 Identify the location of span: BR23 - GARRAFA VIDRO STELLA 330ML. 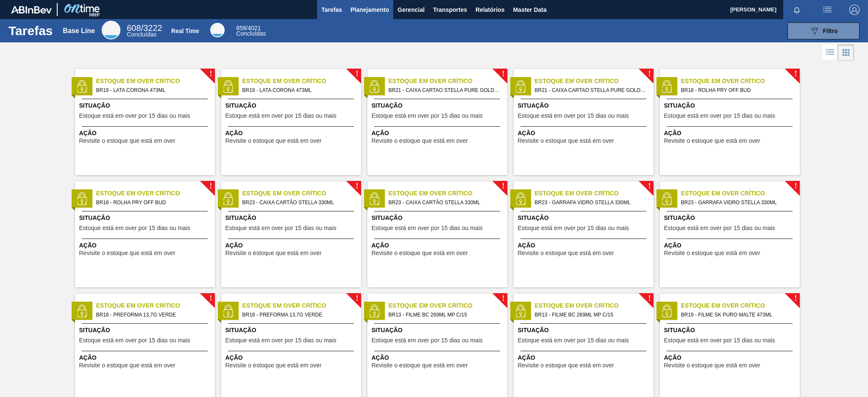
(737, 203).